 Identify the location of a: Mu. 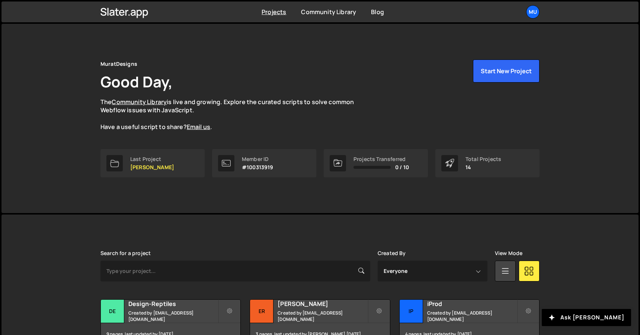
(533, 12).